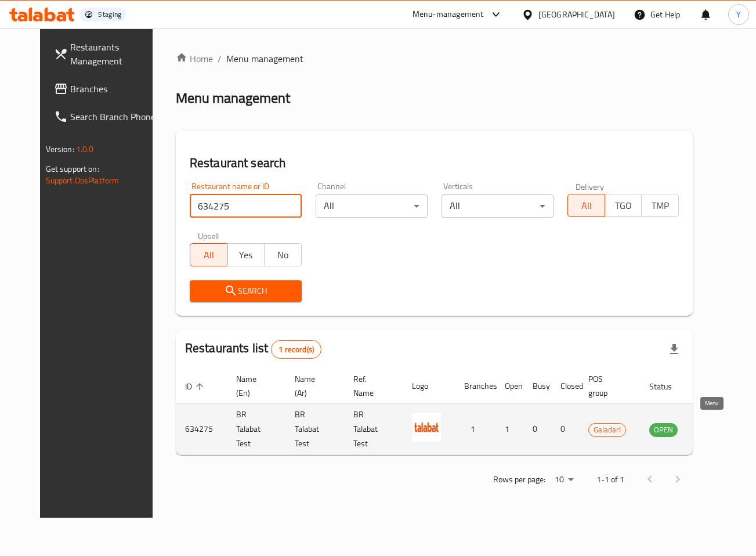 This screenshot has height=556, width=756. What do you see at coordinates (82, 180) in the screenshot?
I see `a: Support.OpsPlatform` at bounding box center [82, 180].